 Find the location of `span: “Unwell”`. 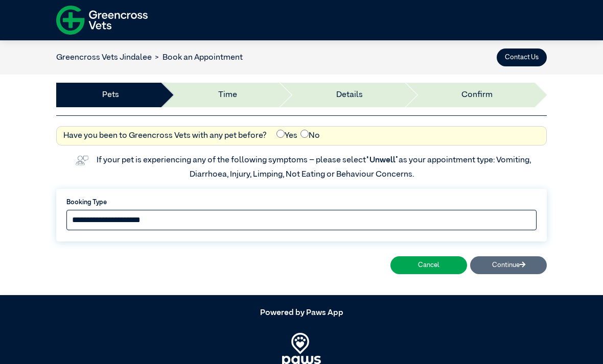

span: “Unwell” is located at coordinates (383, 161).